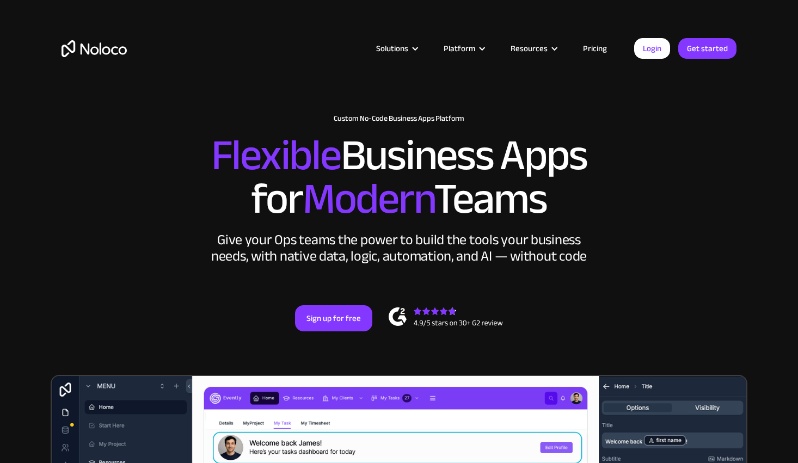 This screenshot has width=798, height=463. What do you see at coordinates (595, 48) in the screenshot?
I see `a: Pricing` at bounding box center [595, 48].